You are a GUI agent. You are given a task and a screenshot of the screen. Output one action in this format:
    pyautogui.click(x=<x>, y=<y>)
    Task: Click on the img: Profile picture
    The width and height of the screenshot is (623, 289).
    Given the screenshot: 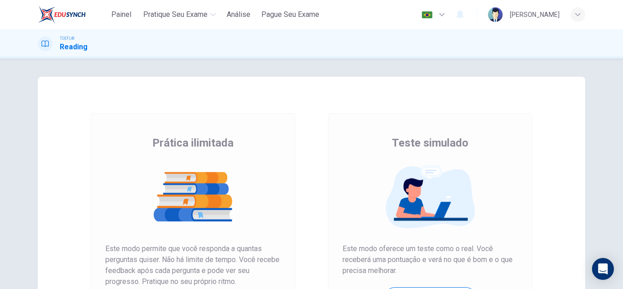 What is the action you would take?
    pyautogui.click(x=495, y=15)
    